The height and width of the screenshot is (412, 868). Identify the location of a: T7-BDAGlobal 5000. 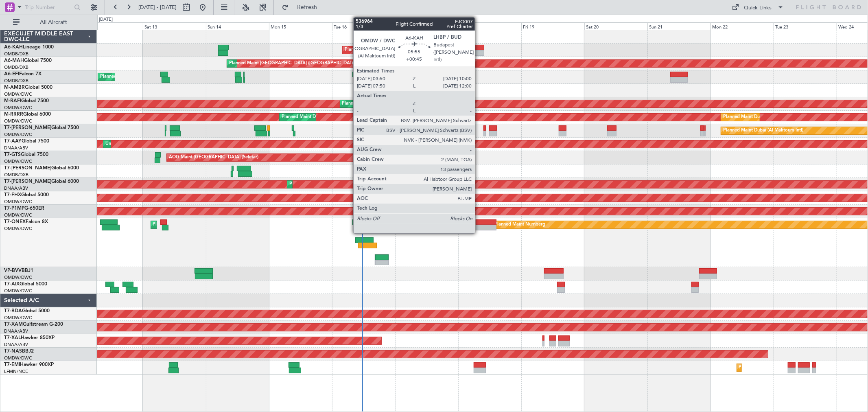
(27, 311).